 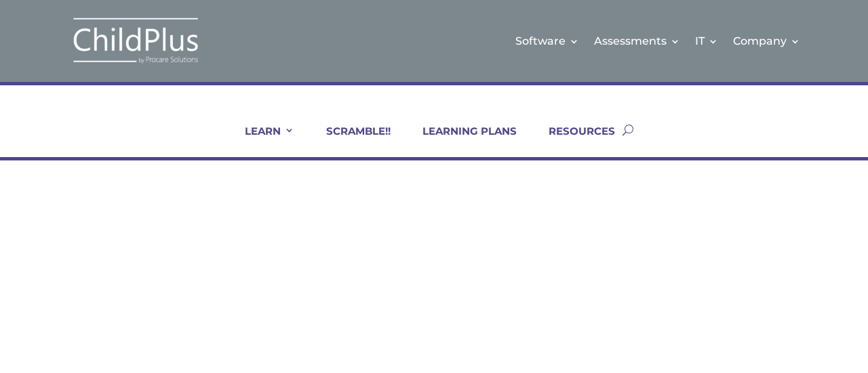 I want to click on a: Assessments, so click(x=637, y=40).